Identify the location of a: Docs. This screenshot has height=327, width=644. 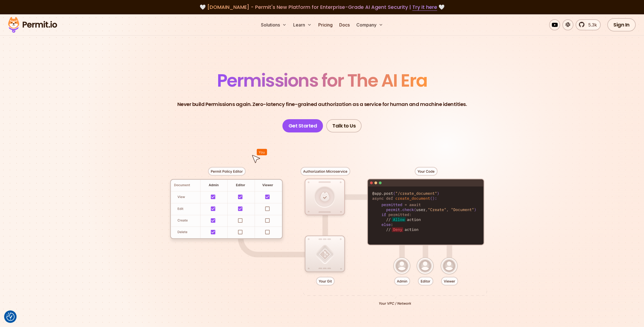
(344, 25).